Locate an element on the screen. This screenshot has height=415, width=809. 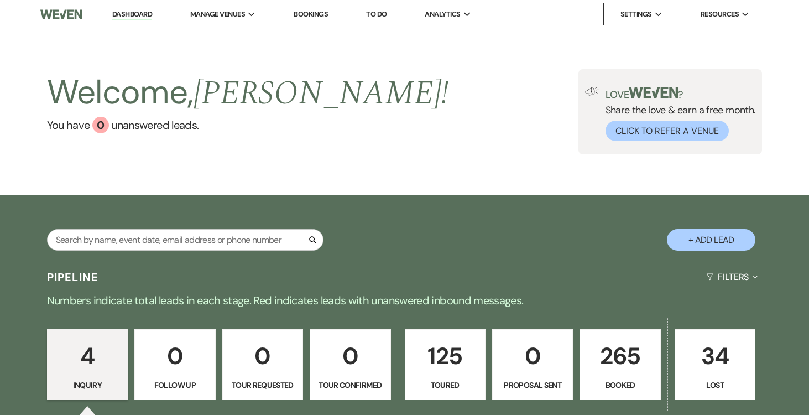
p: Lost is located at coordinates (715, 385).